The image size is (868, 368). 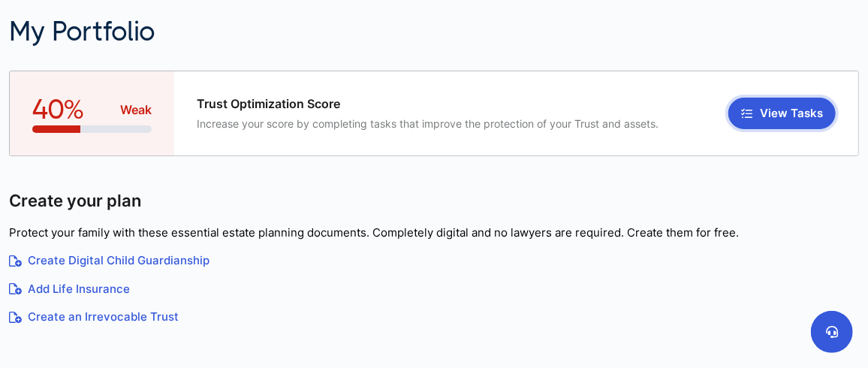 I want to click on span: Increase your score by completing tasks that improve the protection of your Trust and assets., so click(x=427, y=123).